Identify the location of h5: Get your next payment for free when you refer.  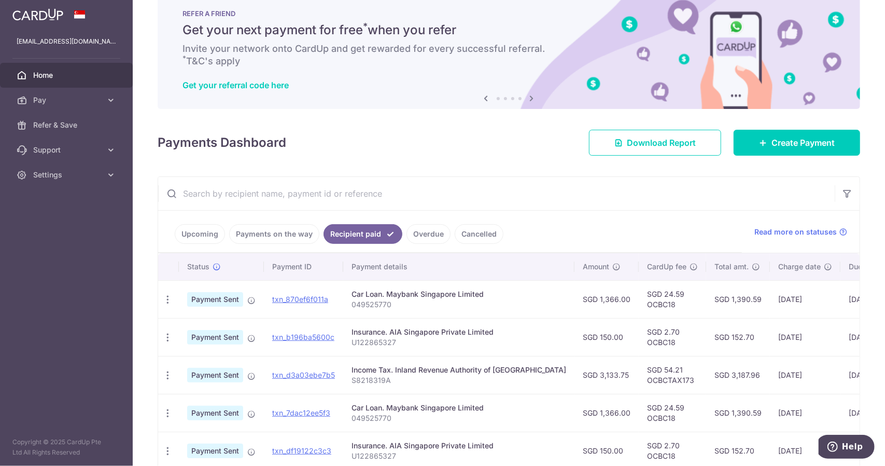
(509, 30).